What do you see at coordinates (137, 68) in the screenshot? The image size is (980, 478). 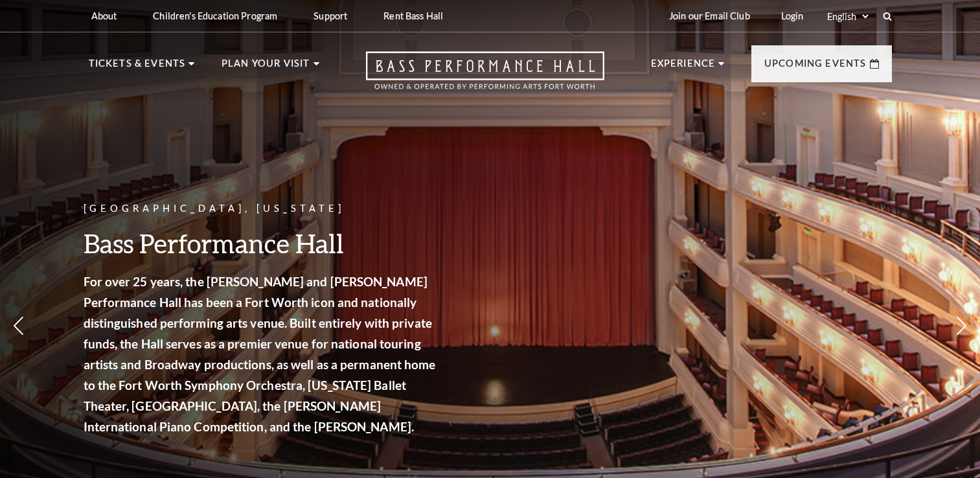 I see `p: Tickets & Events` at bounding box center [137, 68].